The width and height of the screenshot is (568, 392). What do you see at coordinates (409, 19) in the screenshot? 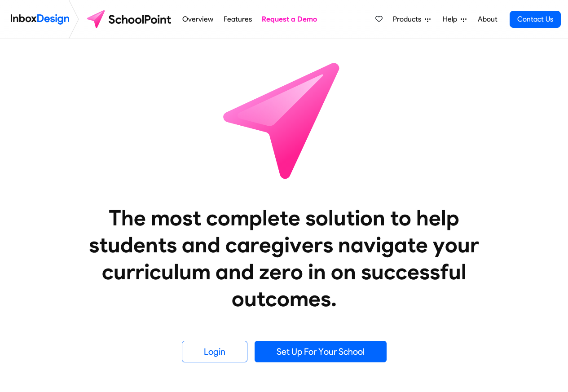
I see `span: Products` at bounding box center [409, 19].